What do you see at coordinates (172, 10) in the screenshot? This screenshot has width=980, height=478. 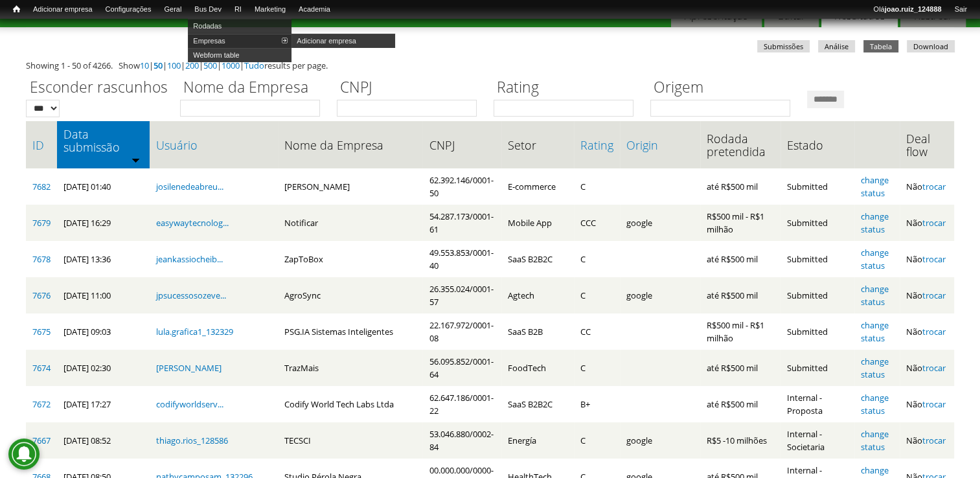 I see `a: Geral` at bounding box center [172, 10].